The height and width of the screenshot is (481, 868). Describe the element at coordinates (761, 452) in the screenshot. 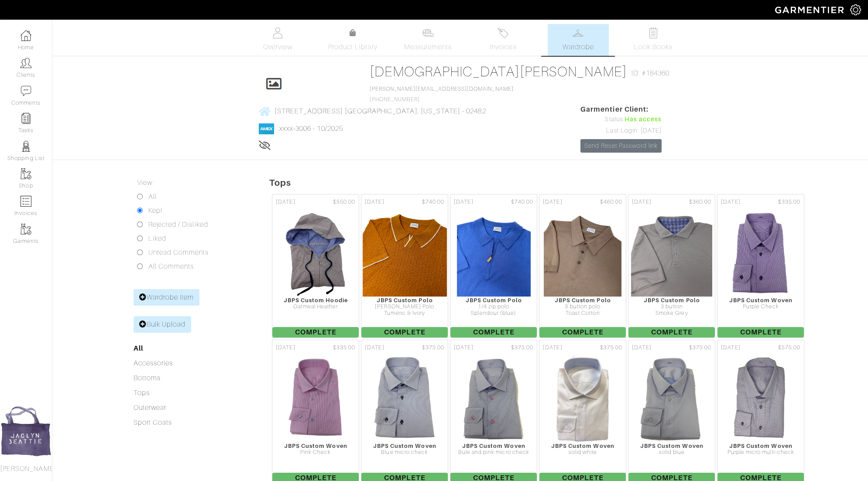

I see `div: Purple micro multi-check` at that location.